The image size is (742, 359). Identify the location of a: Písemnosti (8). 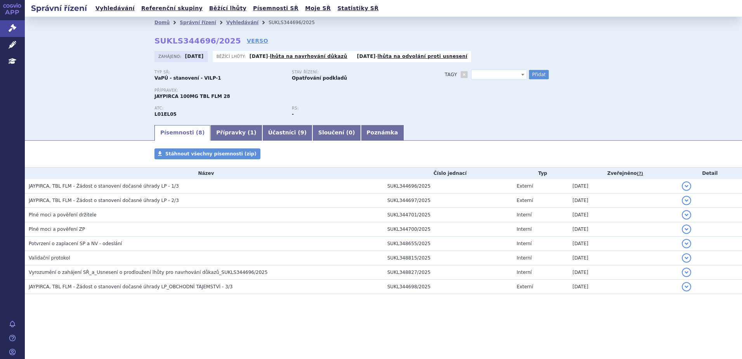
(182, 133).